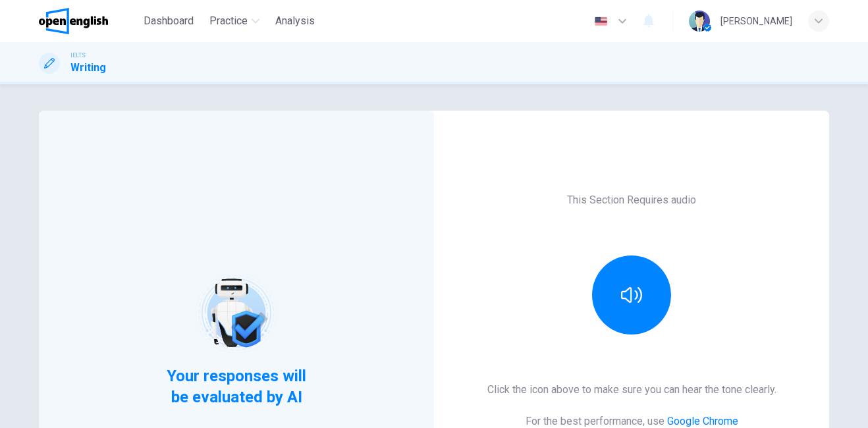  What do you see at coordinates (88, 68) in the screenshot?
I see `h1: Writing` at bounding box center [88, 68].